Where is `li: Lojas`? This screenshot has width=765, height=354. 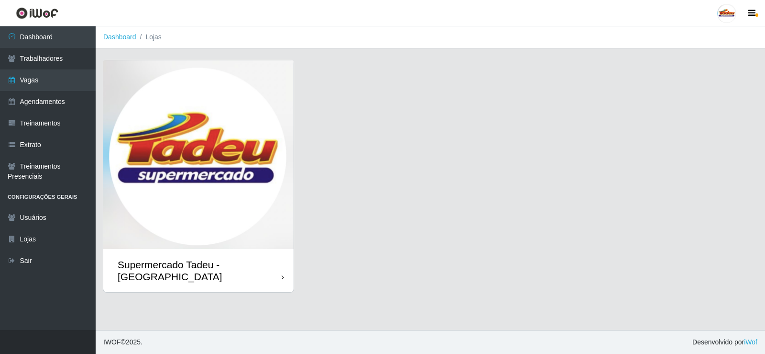
li: Lojas is located at coordinates (149, 37).